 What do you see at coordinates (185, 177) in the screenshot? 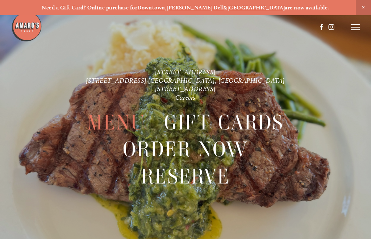
I see `span: Reserve` at bounding box center [185, 177].